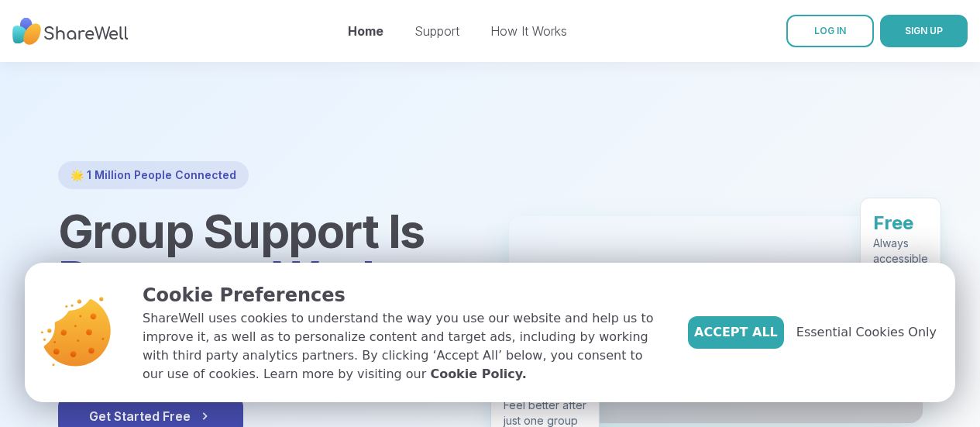 The width and height of the screenshot is (980, 427). Describe the element at coordinates (223, 277) in the screenshot. I see `span: Proven to Work` at that location.